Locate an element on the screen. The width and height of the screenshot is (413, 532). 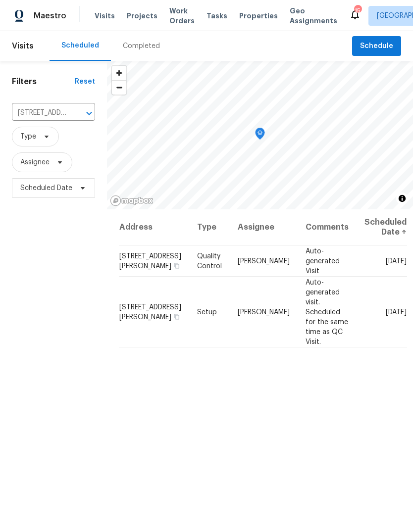
span: Projects is located at coordinates (142, 16).